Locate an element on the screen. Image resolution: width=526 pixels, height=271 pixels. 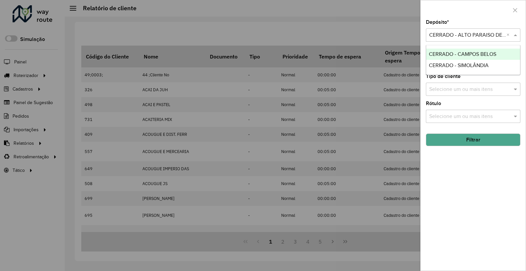
span: CERRADO - SIMOLÂNDIA is located at coordinates (459, 65).